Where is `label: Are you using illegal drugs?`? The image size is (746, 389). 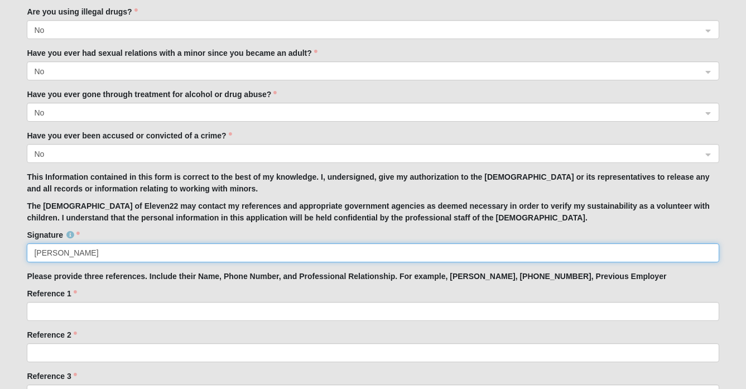 label: Are you using illegal drugs? is located at coordinates (82, 12).